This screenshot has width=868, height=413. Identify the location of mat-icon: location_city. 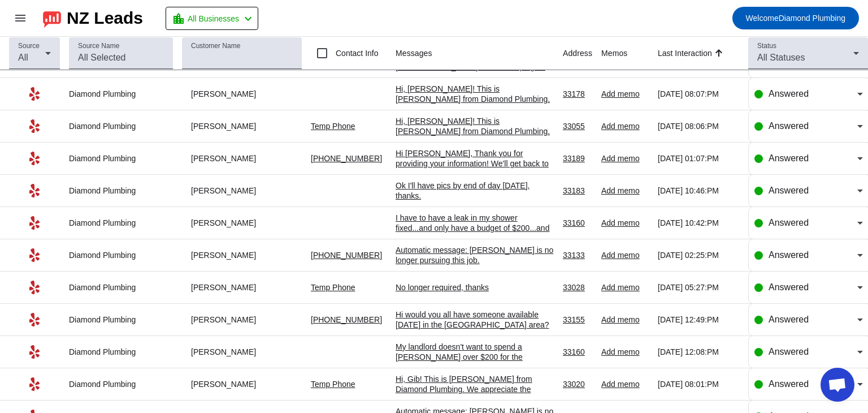
(179, 19).